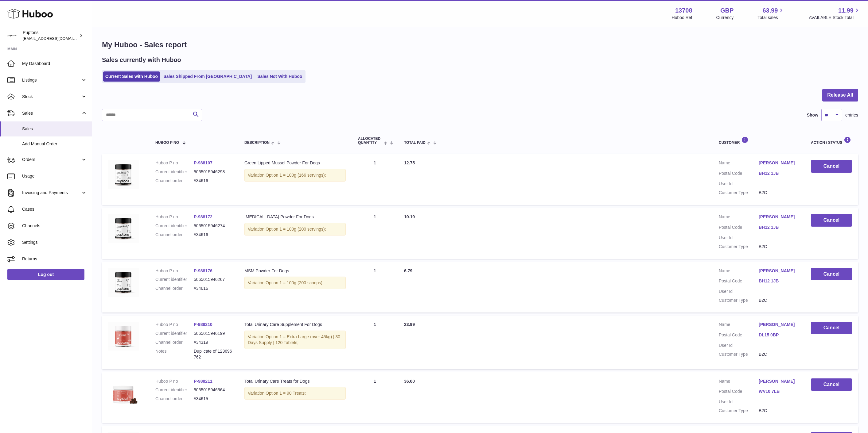 The width and height of the screenshot is (868, 433). Describe the element at coordinates (213, 333) in the screenshot. I see `dd: 5065015946199` at that location.